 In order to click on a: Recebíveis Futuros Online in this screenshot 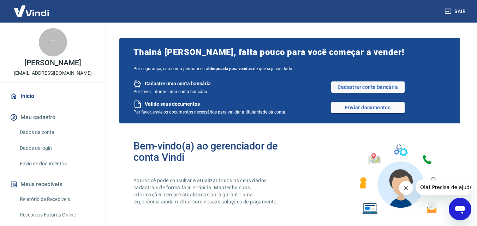, I will do `click(57, 215)`.